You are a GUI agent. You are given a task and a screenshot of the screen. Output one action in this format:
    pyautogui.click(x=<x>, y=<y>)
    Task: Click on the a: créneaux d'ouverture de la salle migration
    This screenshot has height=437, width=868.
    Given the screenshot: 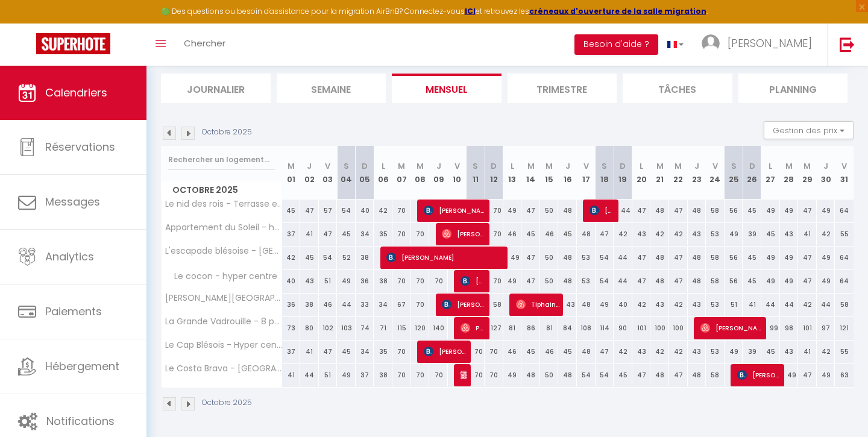 What is the action you would take?
    pyautogui.click(x=618, y=11)
    